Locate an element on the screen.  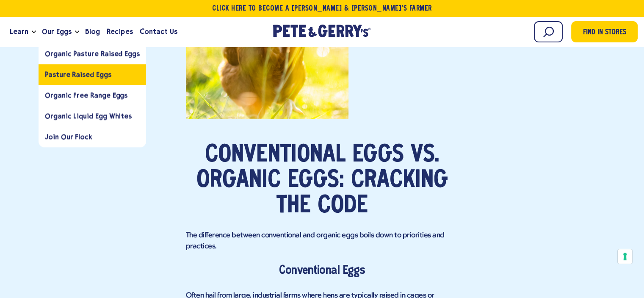
a: Organic Pasture Raised Eggs is located at coordinates (93, 54).